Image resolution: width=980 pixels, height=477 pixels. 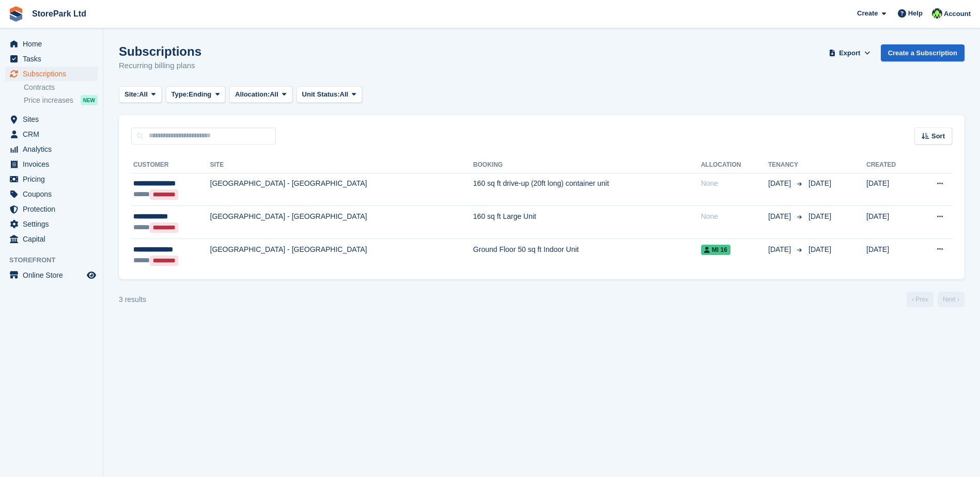 I want to click on div: 3 results, so click(x=132, y=300).